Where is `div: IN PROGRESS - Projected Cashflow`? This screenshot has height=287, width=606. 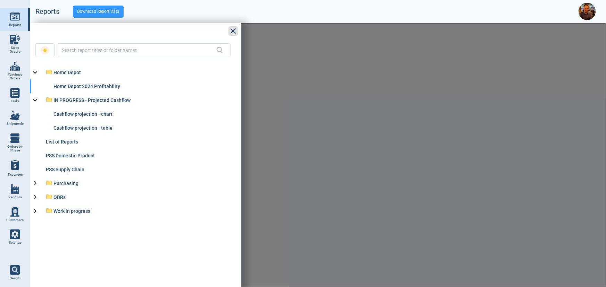
div: IN PROGRESS - Projected Cashflow is located at coordinates (140, 100).